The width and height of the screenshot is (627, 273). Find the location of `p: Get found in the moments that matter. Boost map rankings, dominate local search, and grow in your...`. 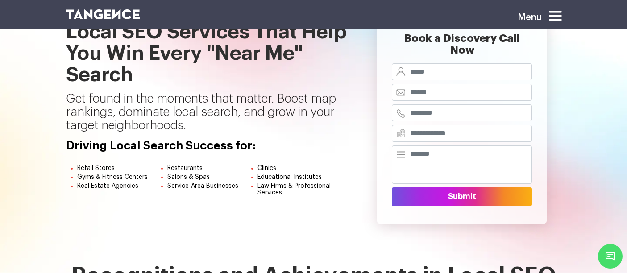

p: Get found in the moments that matter. Boost map rankings, dominate local search, and grow in your... is located at coordinates (208, 116).